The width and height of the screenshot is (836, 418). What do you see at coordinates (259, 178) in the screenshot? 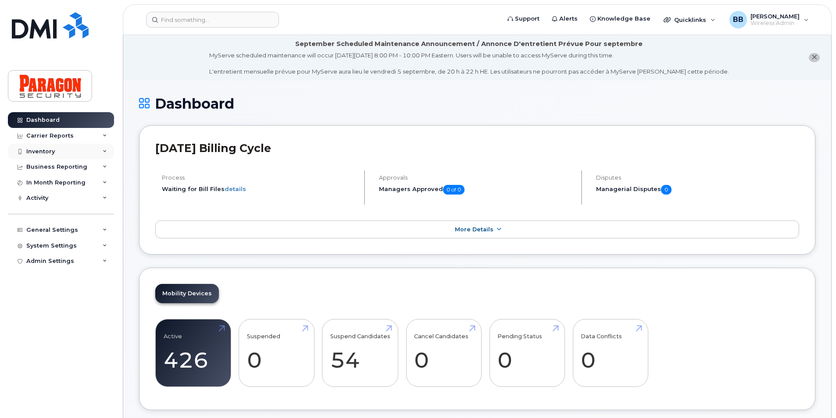
I see `h4: Process` at bounding box center [259, 178].